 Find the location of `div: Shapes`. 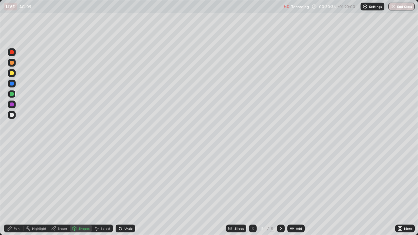

div: Shapes is located at coordinates (84, 228).